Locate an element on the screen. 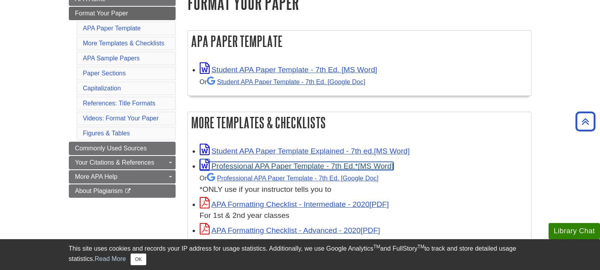  button: Library Chat is located at coordinates (574, 231).